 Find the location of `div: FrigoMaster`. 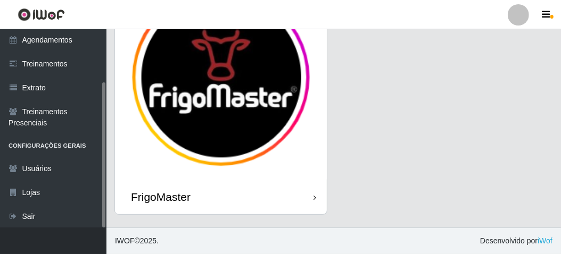

div: FrigoMaster is located at coordinates (161, 197).